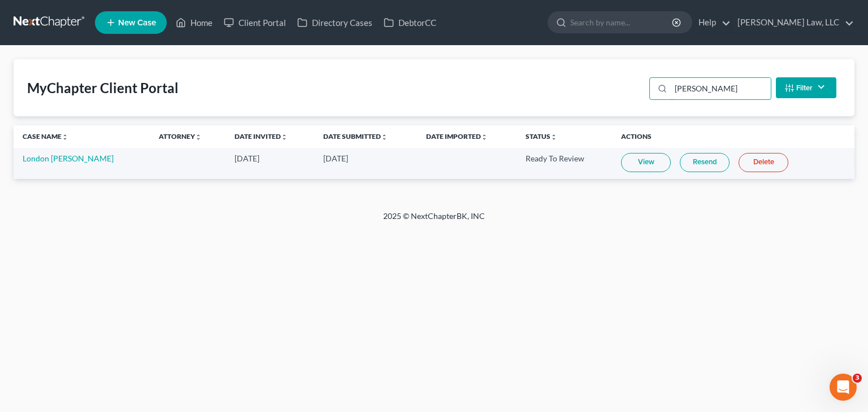 This screenshot has height=412, width=868. I want to click on a: Delete, so click(763, 163).